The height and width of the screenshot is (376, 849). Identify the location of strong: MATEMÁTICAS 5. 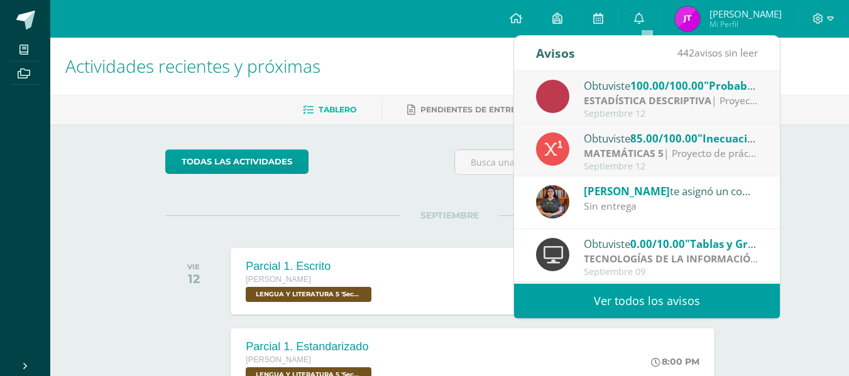
(623, 153).